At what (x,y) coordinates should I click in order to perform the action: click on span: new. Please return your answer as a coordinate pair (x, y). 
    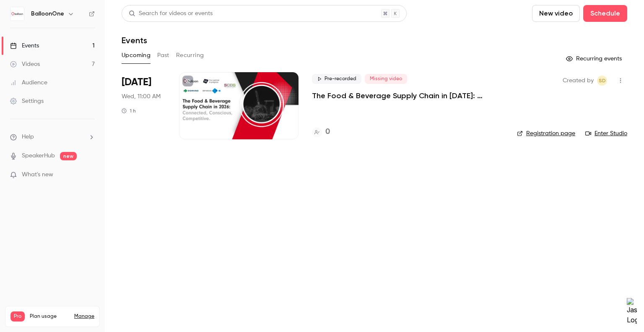
    Looking at the image, I should click on (68, 156).